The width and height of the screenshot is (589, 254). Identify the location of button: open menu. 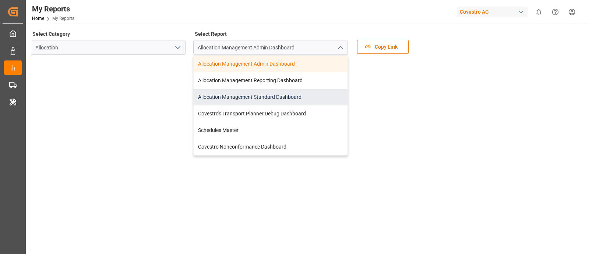
(177, 47).